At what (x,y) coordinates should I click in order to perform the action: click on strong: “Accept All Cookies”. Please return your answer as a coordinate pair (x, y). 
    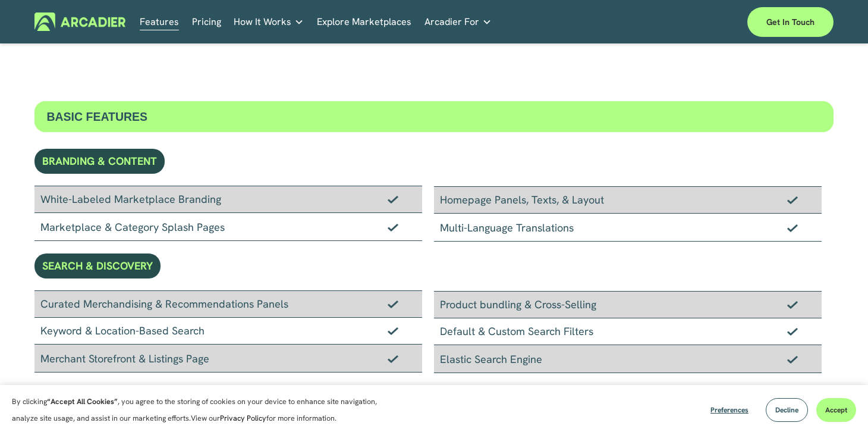
    Looking at the image, I should click on (82, 402).